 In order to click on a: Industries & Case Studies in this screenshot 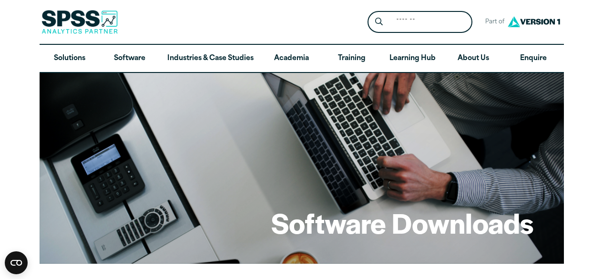, I will do `click(210, 59)`.